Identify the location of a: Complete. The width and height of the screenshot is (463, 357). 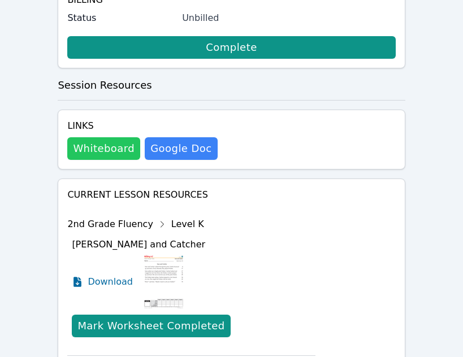
(231, 48).